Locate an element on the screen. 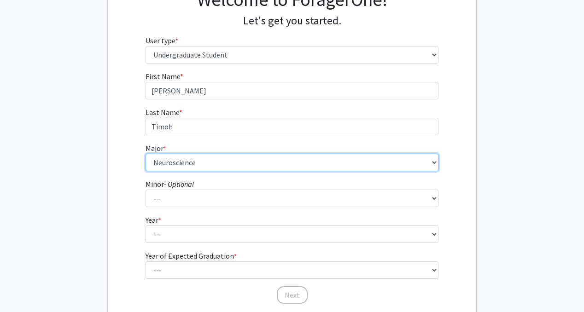 This screenshot has width=584, height=312. label: Major is located at coordinates (156, 148).